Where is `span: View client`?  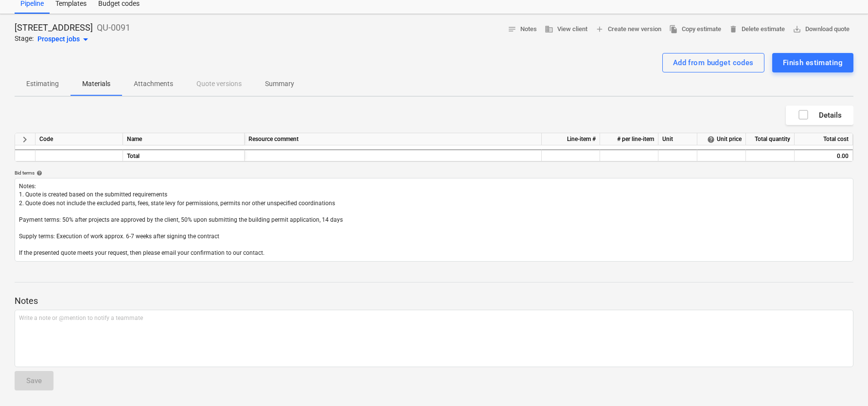
span: View client is located at coordinates (566, 29).